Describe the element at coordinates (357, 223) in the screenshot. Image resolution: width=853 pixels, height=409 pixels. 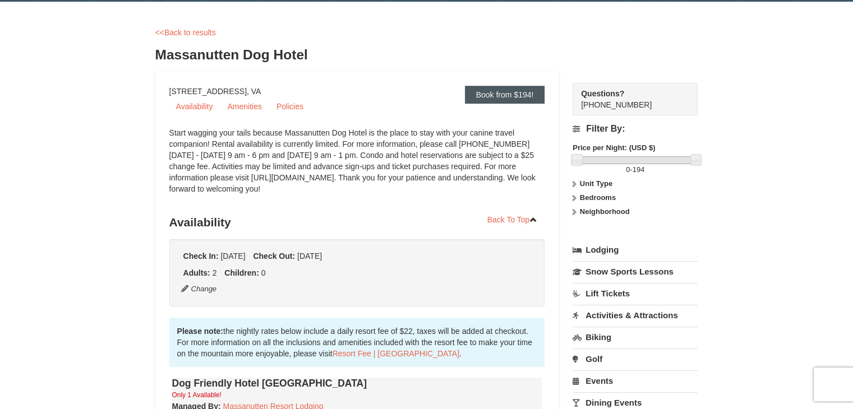
I see `h3: Availability` at that location.